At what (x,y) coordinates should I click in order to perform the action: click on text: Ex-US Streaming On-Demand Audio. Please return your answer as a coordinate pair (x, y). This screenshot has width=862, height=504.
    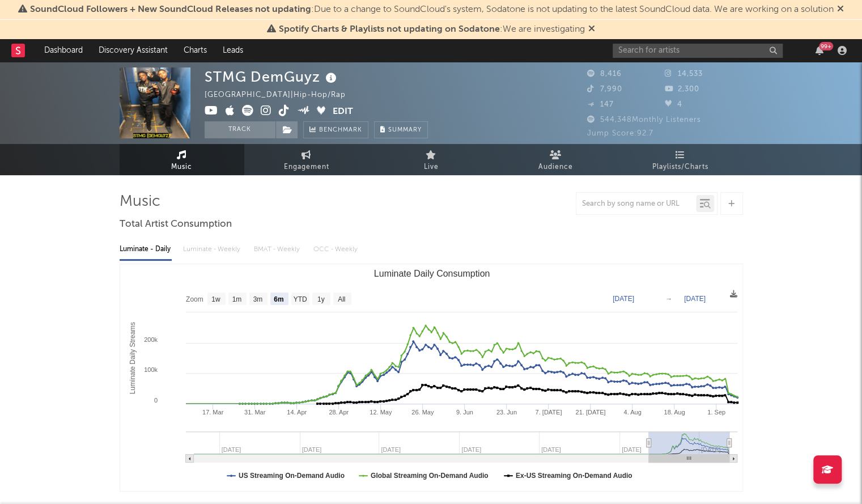
    Looking at the image, I should click on (574, 475).